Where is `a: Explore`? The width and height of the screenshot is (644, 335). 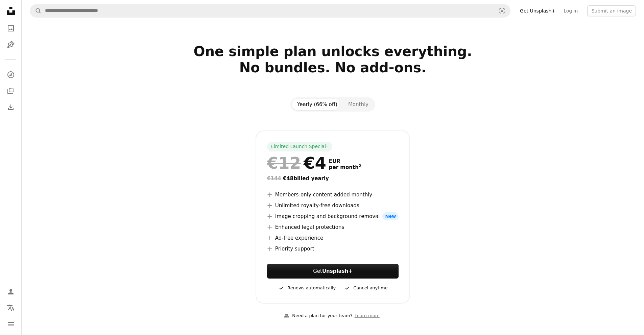
a: Explore is located at coordinates (11, 75).